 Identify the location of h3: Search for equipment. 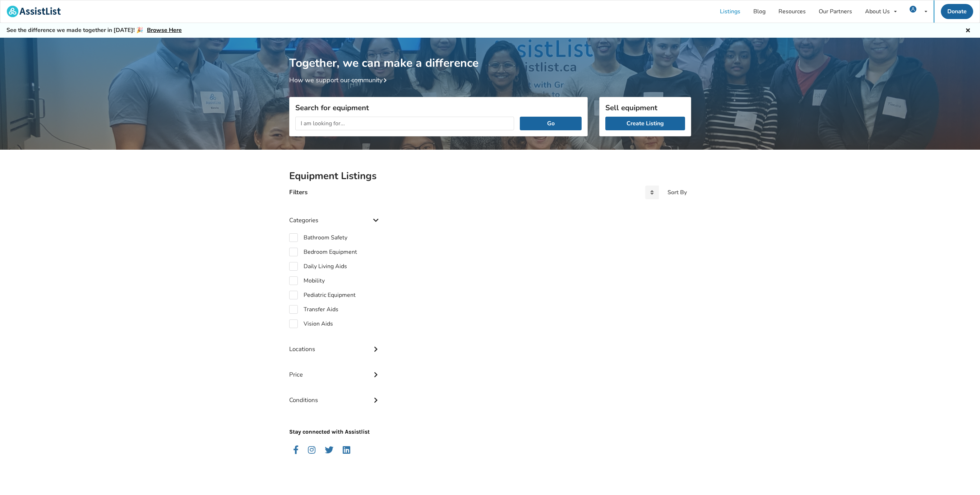
(438, 108).